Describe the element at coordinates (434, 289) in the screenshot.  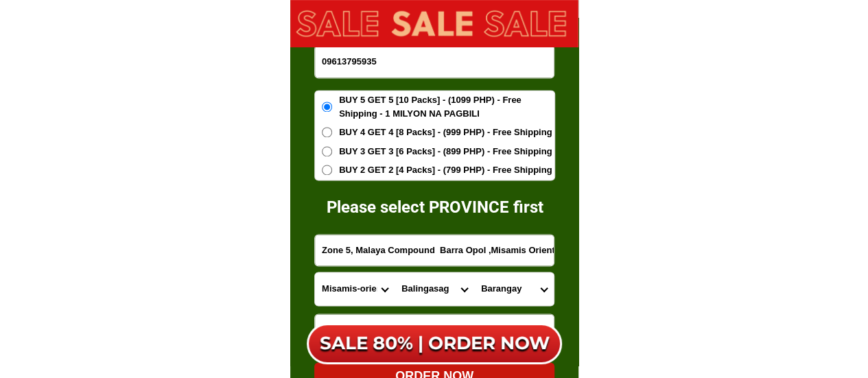
I see `select: Select district` at that location.